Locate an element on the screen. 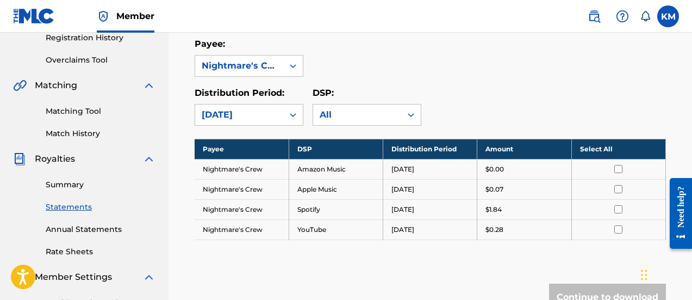  img: search is located at coordinates (594, 16).